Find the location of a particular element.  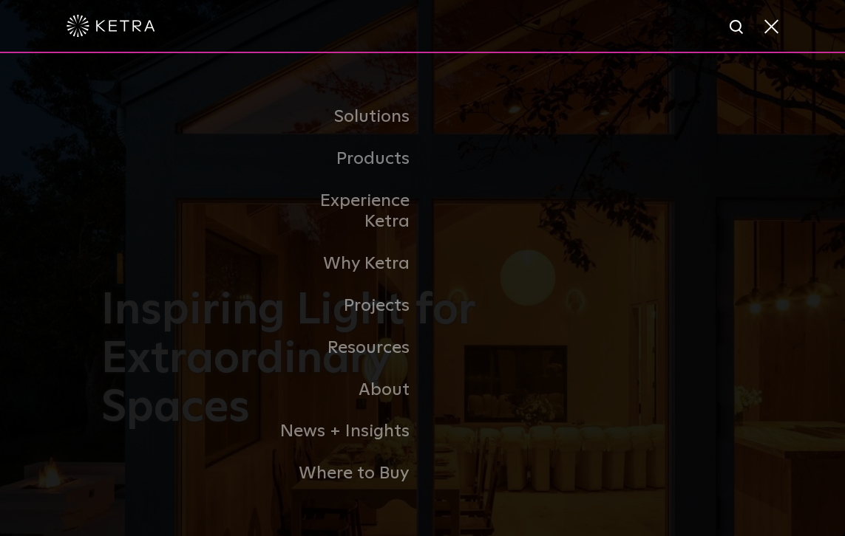

a: News + Insights is located at coordinates (347, 432).